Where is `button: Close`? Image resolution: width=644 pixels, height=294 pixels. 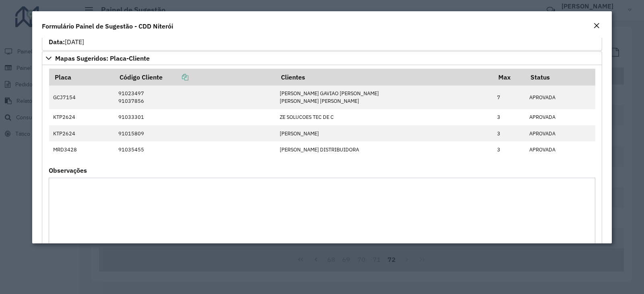
button: Close is located at coordinates (596, 26).